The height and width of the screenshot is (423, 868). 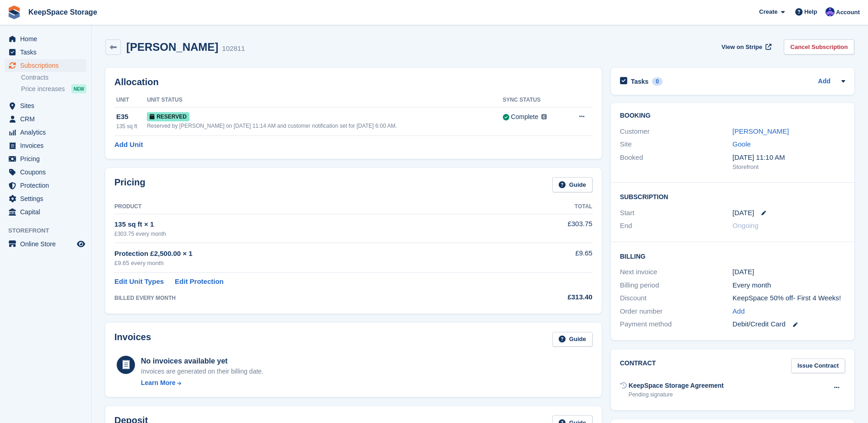 I want to click on time: 2025-08-22 00:00:00 UTC, so click(x=744, y=213).